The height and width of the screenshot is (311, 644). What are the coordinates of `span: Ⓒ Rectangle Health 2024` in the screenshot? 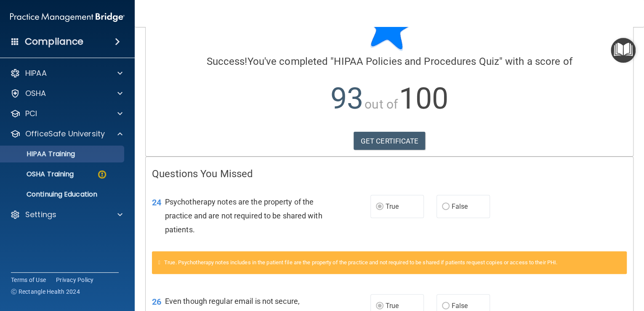 It's located at (46, 291).